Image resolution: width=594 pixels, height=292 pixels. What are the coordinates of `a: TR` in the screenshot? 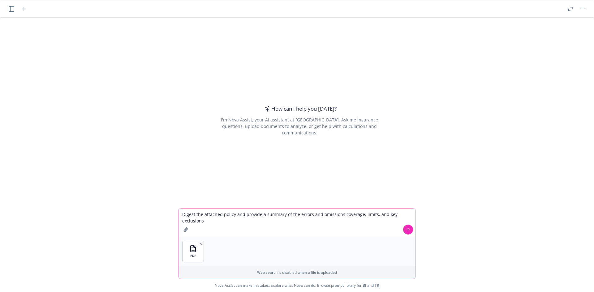 It's located at (377, 286).